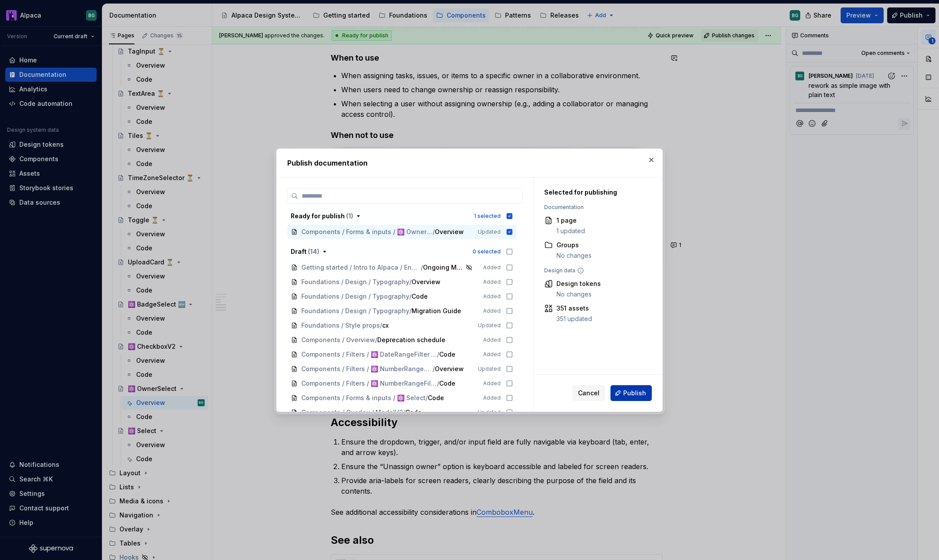  What do you see at coordinates (411, 340) in the screenshot?
I see `span: Deprecation schedule` at bounding box center [411, 340].